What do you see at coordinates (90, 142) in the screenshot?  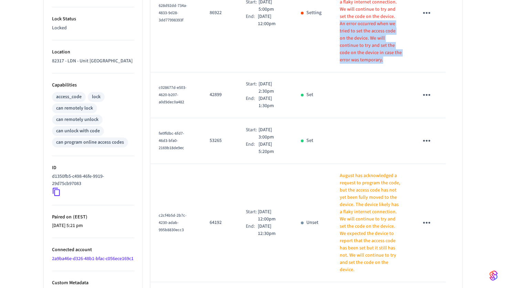 I see `div: can program online access codes` at bounding box center [90, 142].